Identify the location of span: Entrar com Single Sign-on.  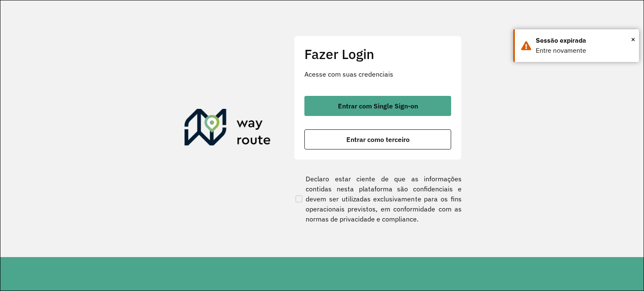
(378, 106).